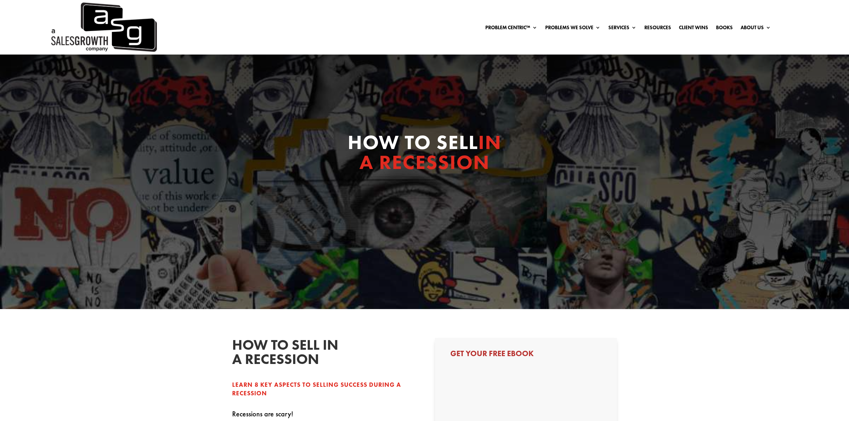 Image resolution: width=849 pixels, height=421 pixels. Describe the element at coordinates (323, 389) in the screenshot. I see `div: Learn 8 Key aspects to selling success during a recession` at that location.